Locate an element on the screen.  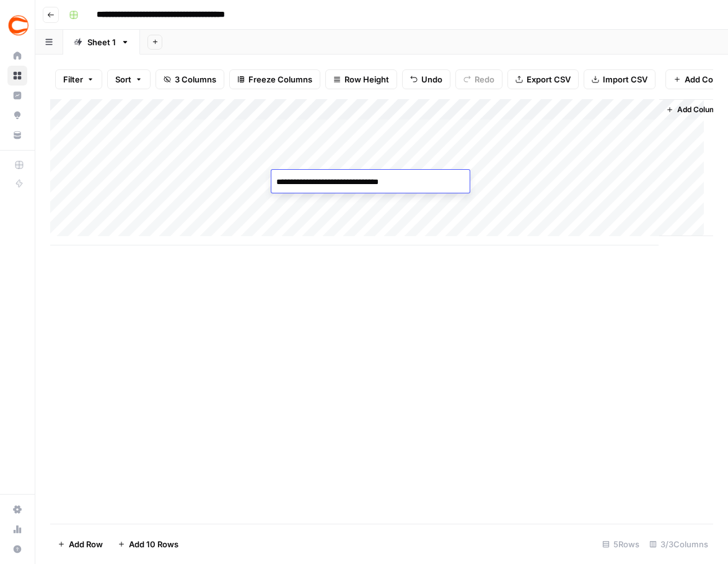
a: Usage is located at coordinates (18, 529).